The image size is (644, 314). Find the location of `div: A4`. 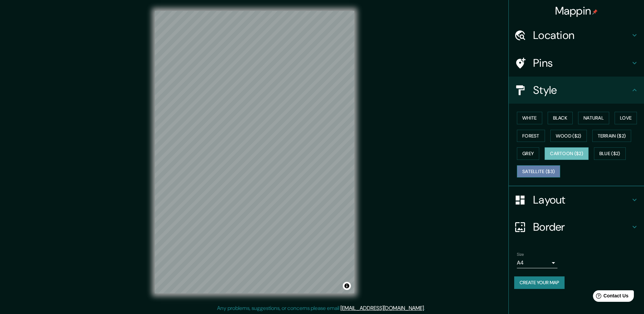

div: A4 is located at coordinates (537, 263).